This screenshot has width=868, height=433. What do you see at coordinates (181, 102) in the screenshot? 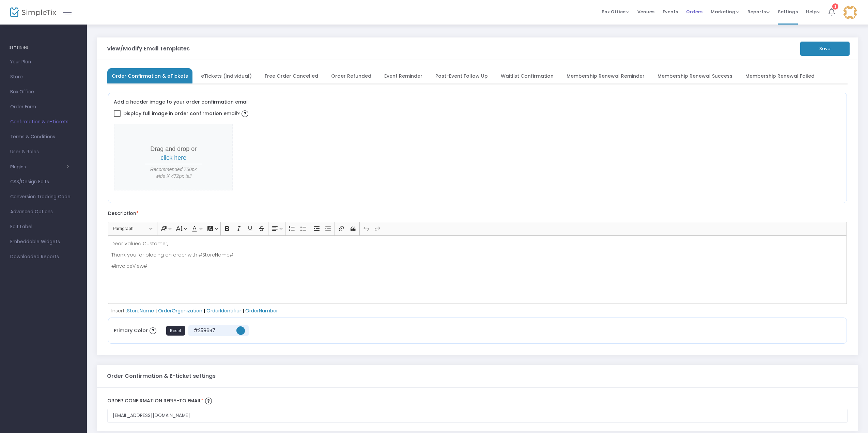
I see `label: Add a header image to your order confirmation email` at bounding box center [181, 102].